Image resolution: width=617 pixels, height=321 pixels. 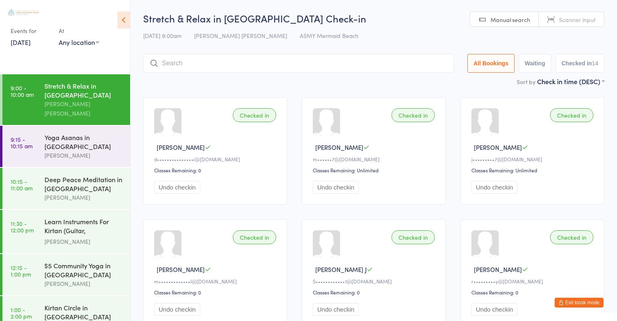 I want to click on span: Manual search, so click(x=510, y=20).